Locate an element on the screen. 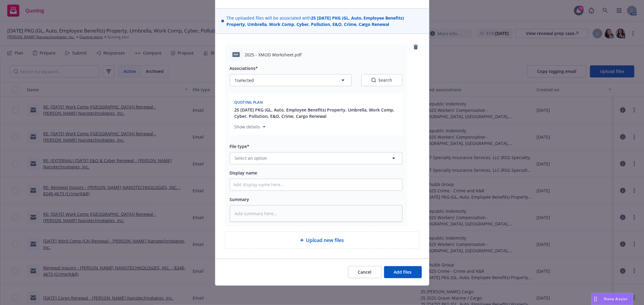 The height and width of the screenshot is (305, 644). span: 2025 - XMOD Worksheet.pdf is located at coordinates (273, 55).